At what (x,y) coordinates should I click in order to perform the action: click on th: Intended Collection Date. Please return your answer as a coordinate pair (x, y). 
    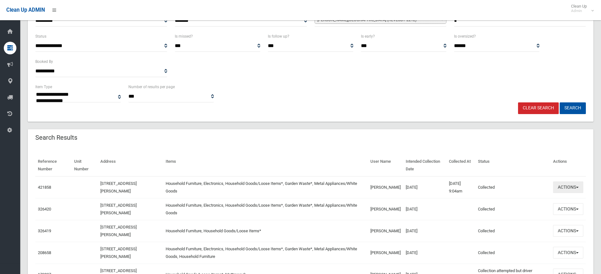
    Looking at the image, I should click on (425, 165).